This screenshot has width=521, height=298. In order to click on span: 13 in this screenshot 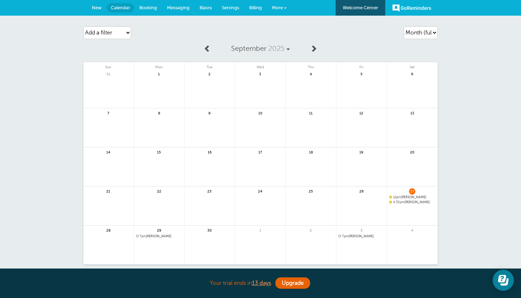, I will do `click(412, 112)`.